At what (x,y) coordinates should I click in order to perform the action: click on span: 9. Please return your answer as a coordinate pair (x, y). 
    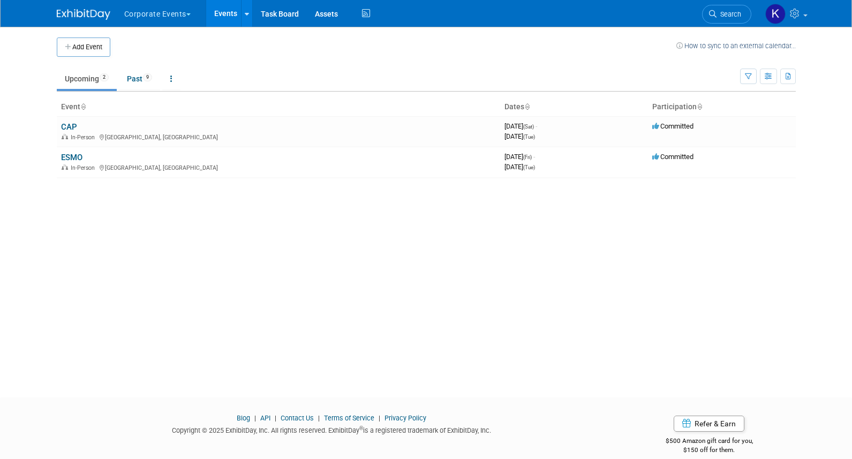
    Looking at the image, I should click on (147, 77).